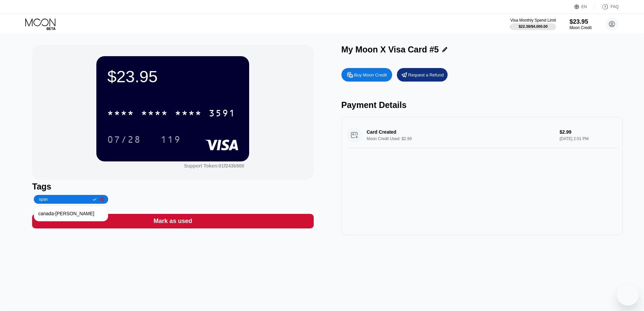 This screenshot has width=644, height=311. I want to click on div: EN, so click(584, 7).